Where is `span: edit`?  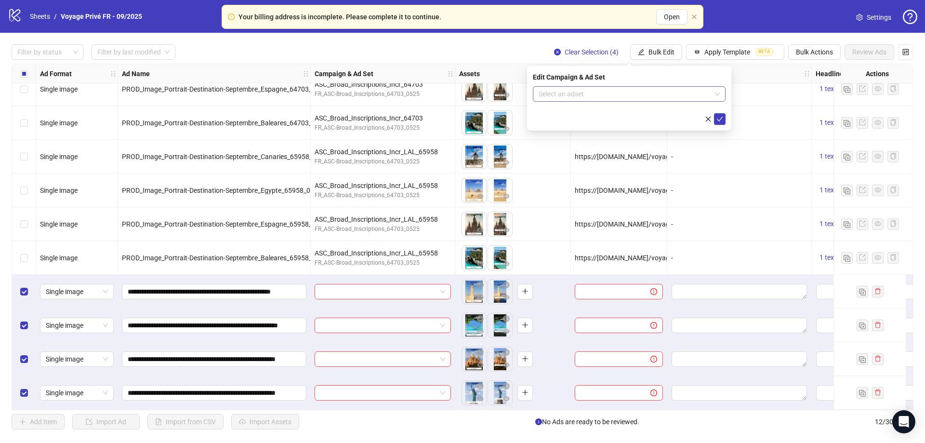 span: edit is located at coordinates (641, 52).